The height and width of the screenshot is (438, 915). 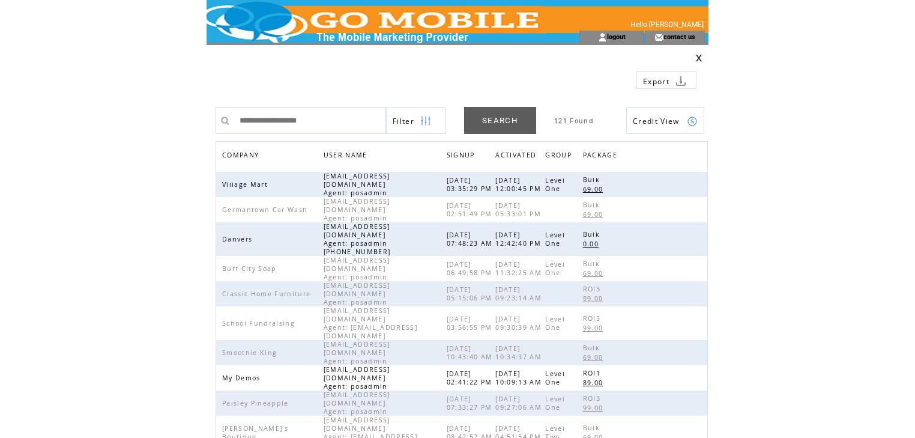 I want to click on span: Danvers, so click(x=238, y=239).